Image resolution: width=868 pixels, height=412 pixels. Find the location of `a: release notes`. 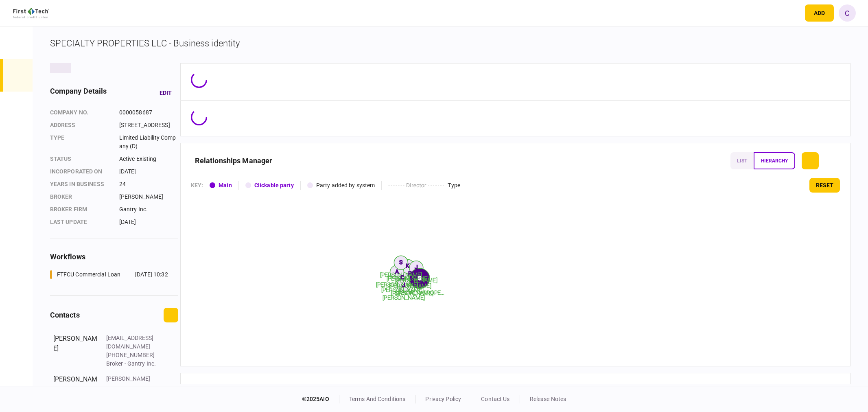

a: release notes is located at coordinates (548, 399).